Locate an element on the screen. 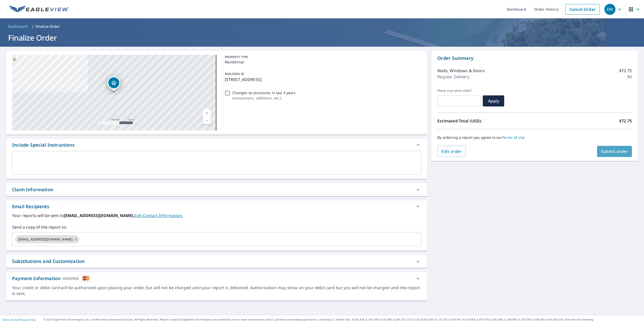 This screenshot has height=324, width=644. a: Dashboard is located at coordinates (18, 27).